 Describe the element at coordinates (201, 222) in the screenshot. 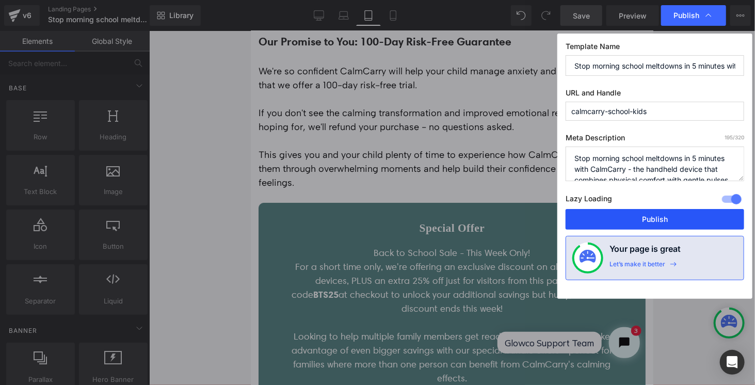

I see `p: Back to School Sale - This Week Only!` at that location.